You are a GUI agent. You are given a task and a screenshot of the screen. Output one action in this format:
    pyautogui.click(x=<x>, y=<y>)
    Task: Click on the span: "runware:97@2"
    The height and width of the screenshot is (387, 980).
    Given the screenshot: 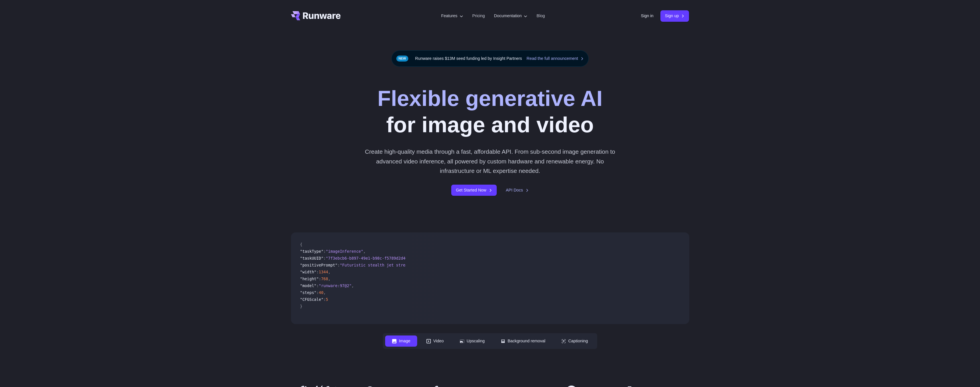 What is the action you would take?
    pyautogui.click(x=335, y=286)
    